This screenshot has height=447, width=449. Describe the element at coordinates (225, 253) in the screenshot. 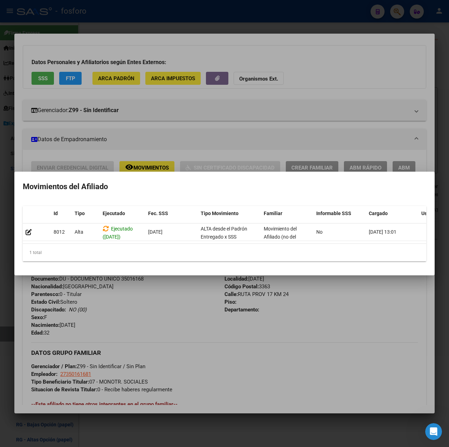

I see `div: 1 total` at that location.